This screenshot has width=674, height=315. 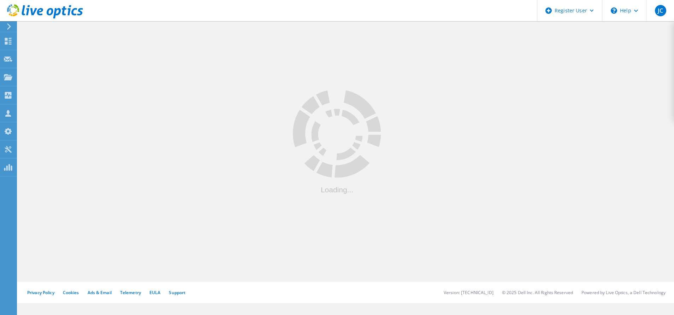 What do you see at coordinates (660, 11) in the screenshot?
I see `span: JC` at bounding box center [660, 11].